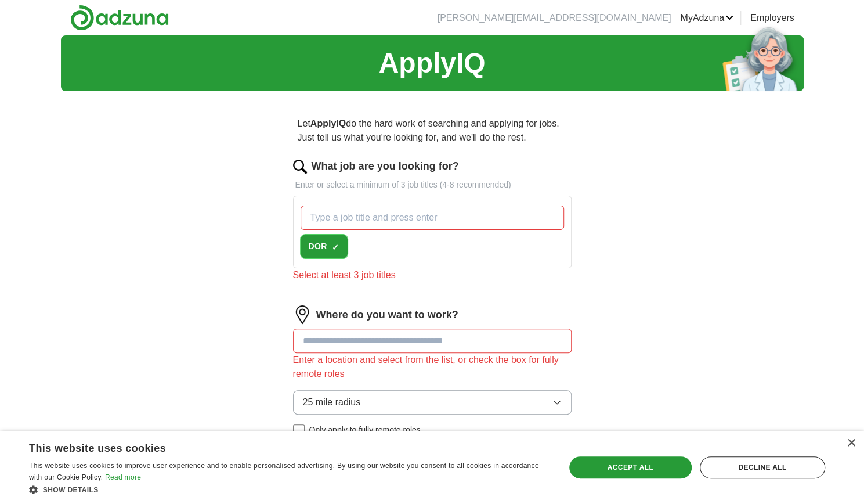 This screenshot has width=864, height=504. Describe the element at coordinates (300, 166) in the screenshot. I see `img: search.png` at that location.